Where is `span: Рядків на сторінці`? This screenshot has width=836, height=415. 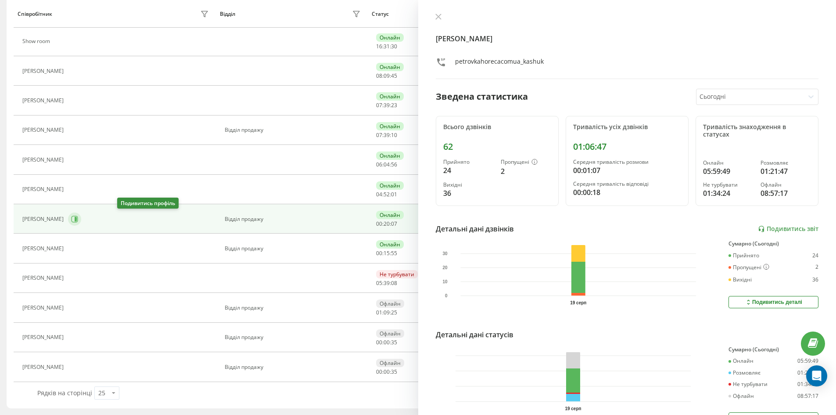
span: Рядків на сторінці is located at coordinates (65, 392).